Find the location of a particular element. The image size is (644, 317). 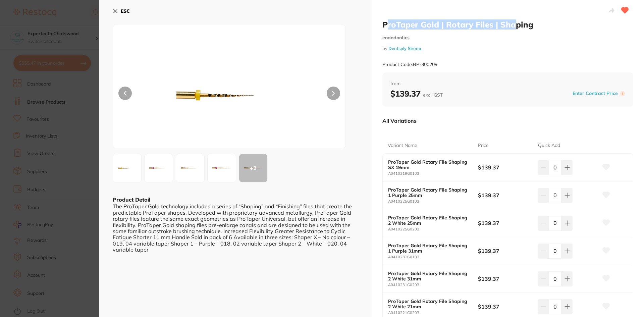

small: A0410221G0203 is located at coordinates (433, 313).